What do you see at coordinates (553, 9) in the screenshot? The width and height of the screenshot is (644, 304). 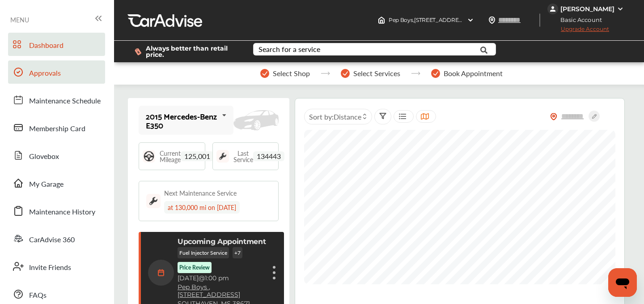 I see `img: jVpblrzwTbfkPYzPPzSLxeg0AAAAASUVORK5CYII=` at bounding box center [553, 9].